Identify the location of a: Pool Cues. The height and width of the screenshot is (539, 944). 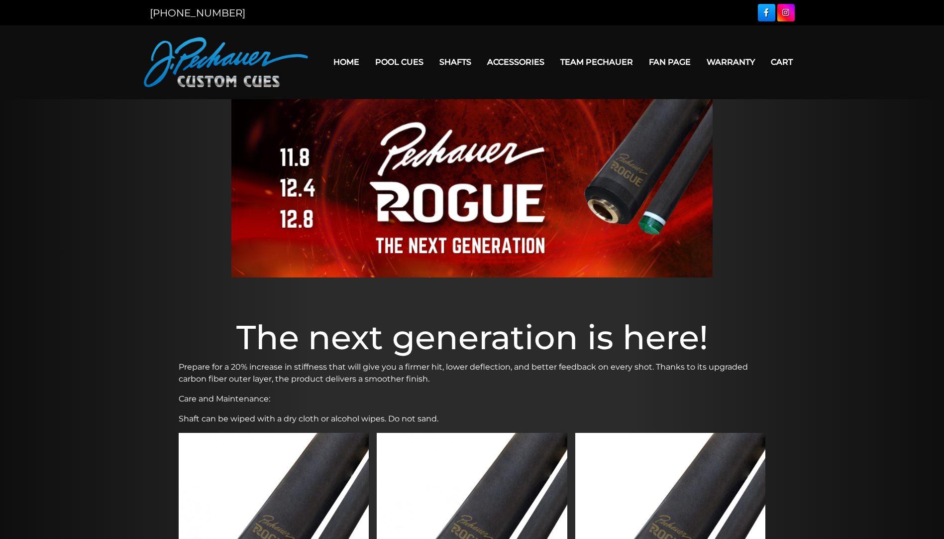
(399, 62).